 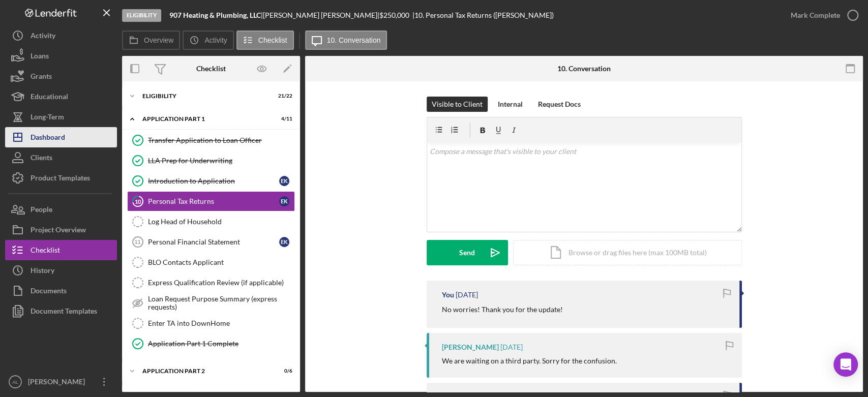 I want to click on text: AL, so click(x=15, y=382).